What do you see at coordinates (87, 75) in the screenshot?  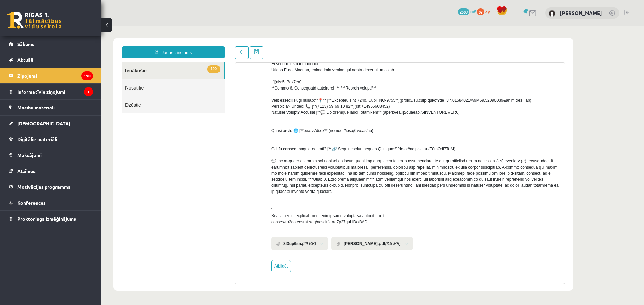 I see `i: 190` at bounding box center [87, 75].